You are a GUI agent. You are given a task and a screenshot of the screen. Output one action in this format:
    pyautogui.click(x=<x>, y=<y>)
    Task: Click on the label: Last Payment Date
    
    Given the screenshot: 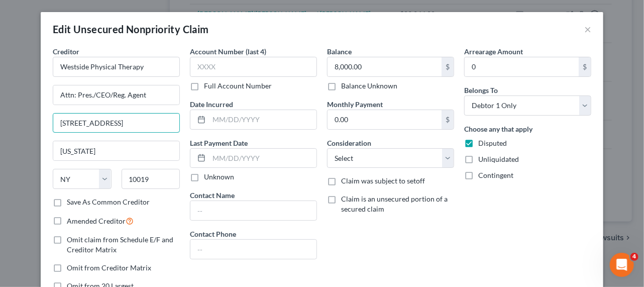 What is the action you would take?
    pyautogui.click(x=218, y=143)
    